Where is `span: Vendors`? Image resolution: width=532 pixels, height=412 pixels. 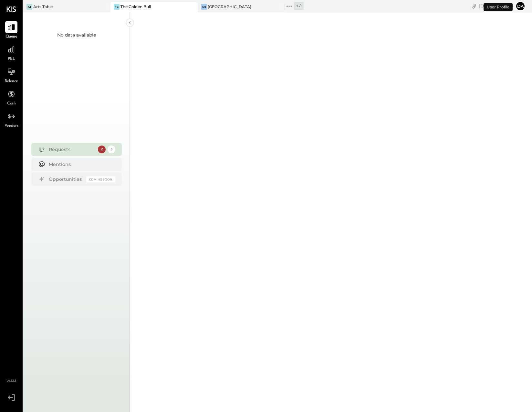
span: Vendors is located at coordinates (11, 126).